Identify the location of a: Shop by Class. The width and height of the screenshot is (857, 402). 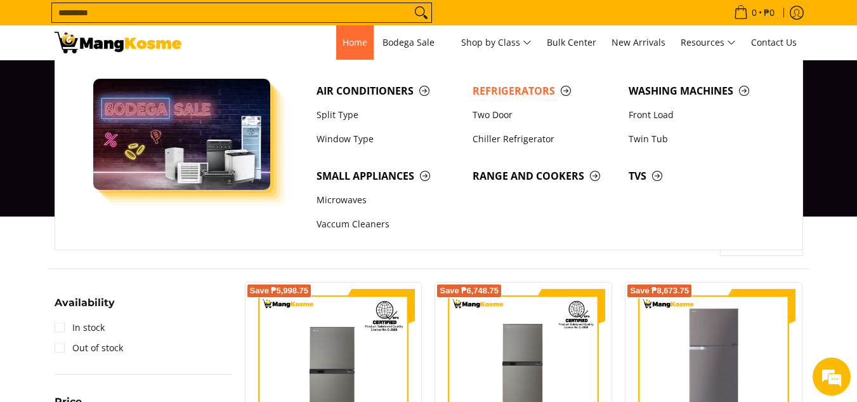
(496, 43).